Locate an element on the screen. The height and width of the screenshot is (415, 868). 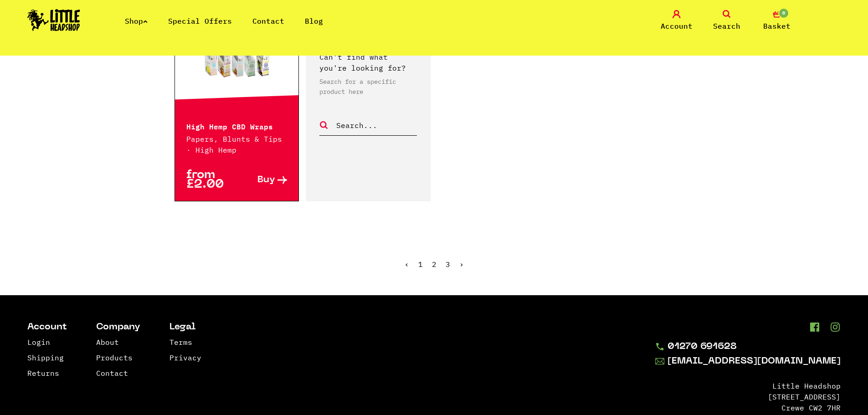
p: Papers, Blunts & Tips · High Hemp is located at coordinates (237, 144).